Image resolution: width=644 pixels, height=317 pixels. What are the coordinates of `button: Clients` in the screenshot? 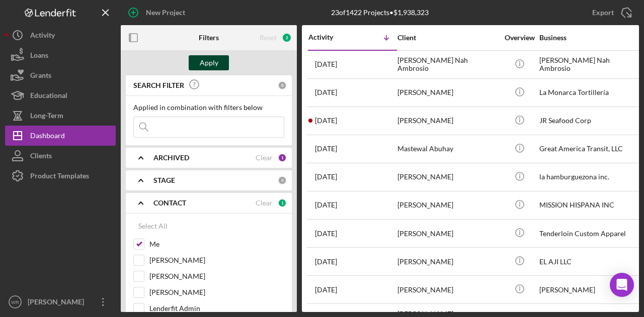 It's located at (61, 156).